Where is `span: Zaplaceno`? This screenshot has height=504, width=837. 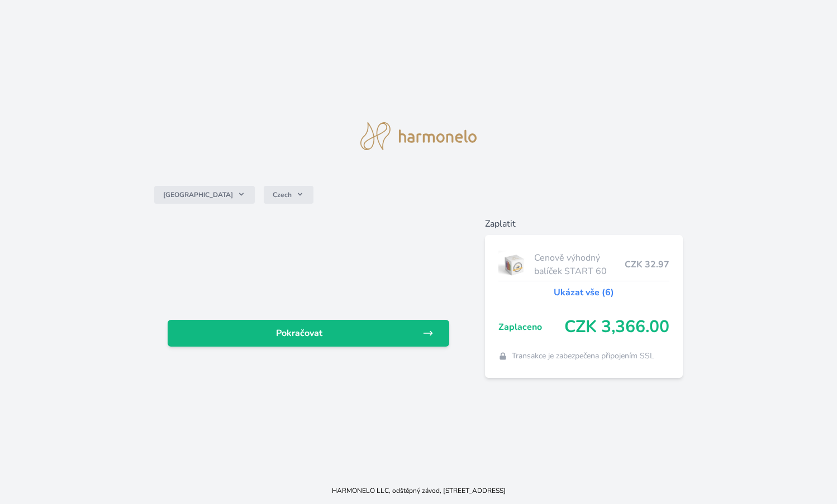 span: Zaplaceno is located at coordinates (531, 327).